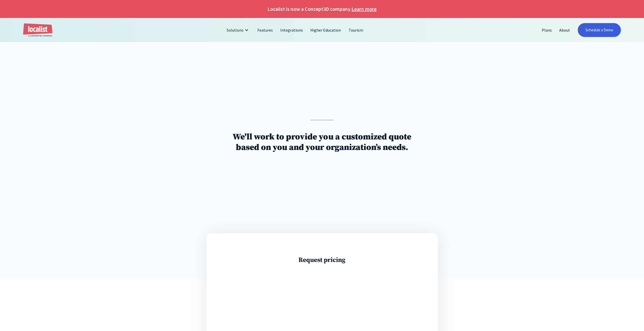 The image size is (644, 331). I want to click on h3: Request pricing, so click(322, 260).